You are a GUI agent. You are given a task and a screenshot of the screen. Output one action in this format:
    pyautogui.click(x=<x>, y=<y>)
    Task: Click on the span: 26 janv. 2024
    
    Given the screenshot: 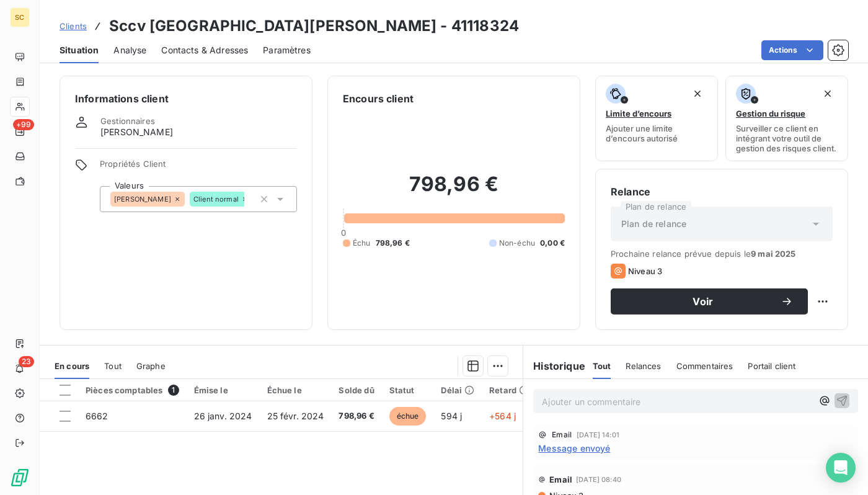 What is the action you would take?
    pyautogui.click(x=223, y=416)
    